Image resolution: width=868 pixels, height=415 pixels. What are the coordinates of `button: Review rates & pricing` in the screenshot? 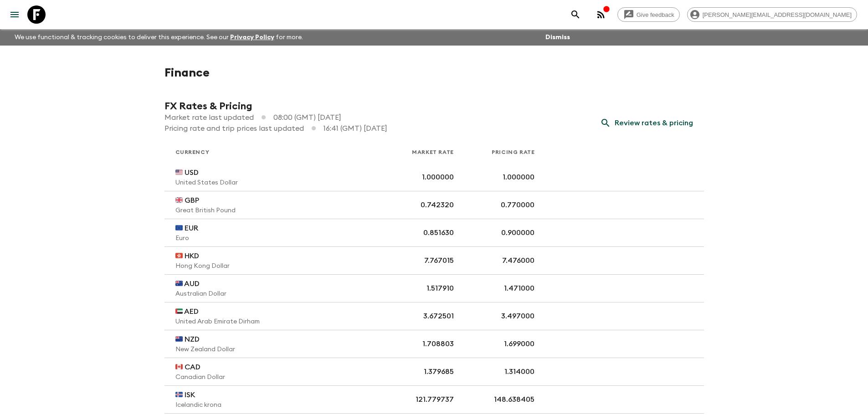 It's located at (647, 123).